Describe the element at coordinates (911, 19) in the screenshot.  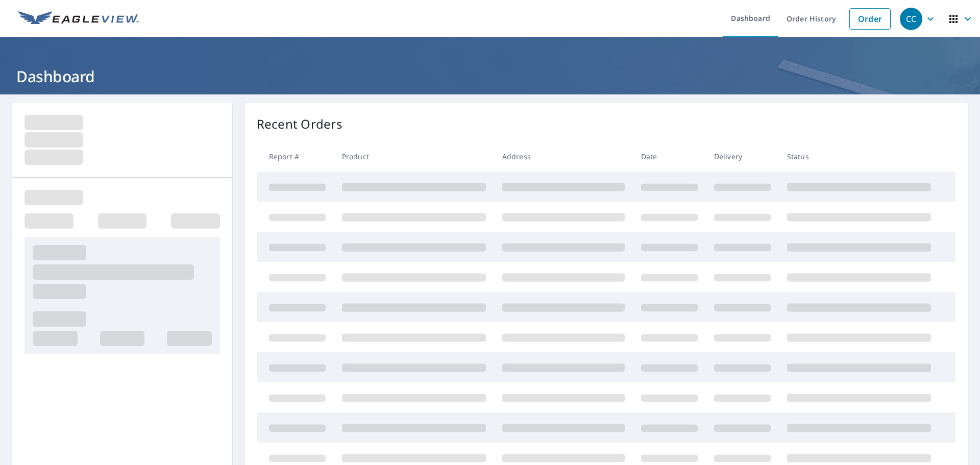
I see `div: CC` at that location.